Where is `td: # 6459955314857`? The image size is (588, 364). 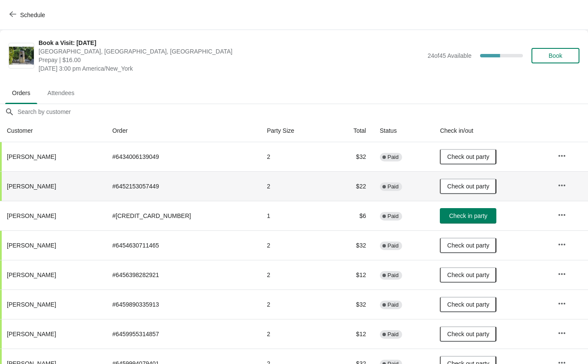
td: # 6459955314857 is located at coordinates (183, 334).